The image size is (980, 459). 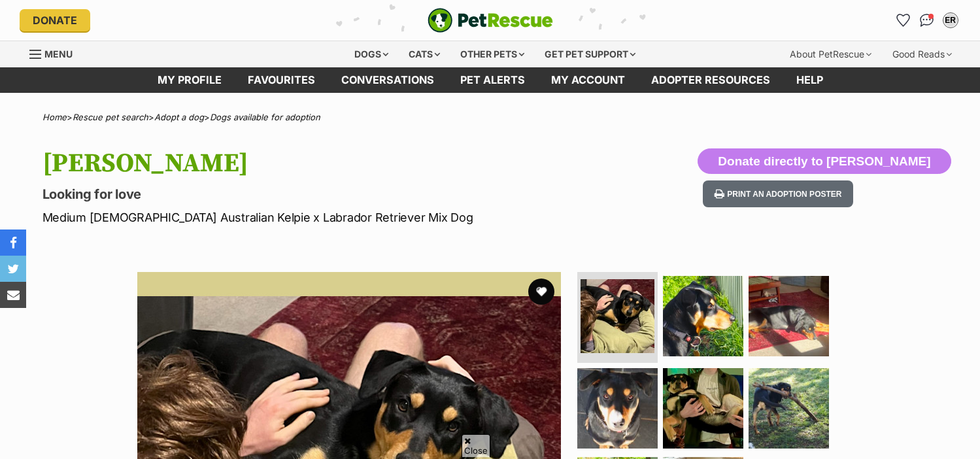 I want to click on div: Get pet support, so click(x=590, y=54).